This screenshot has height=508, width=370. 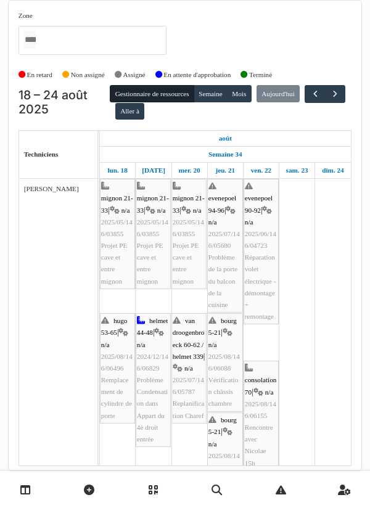 I want to click on span: 2024/12/146/06829, so click(x=152, y=362).